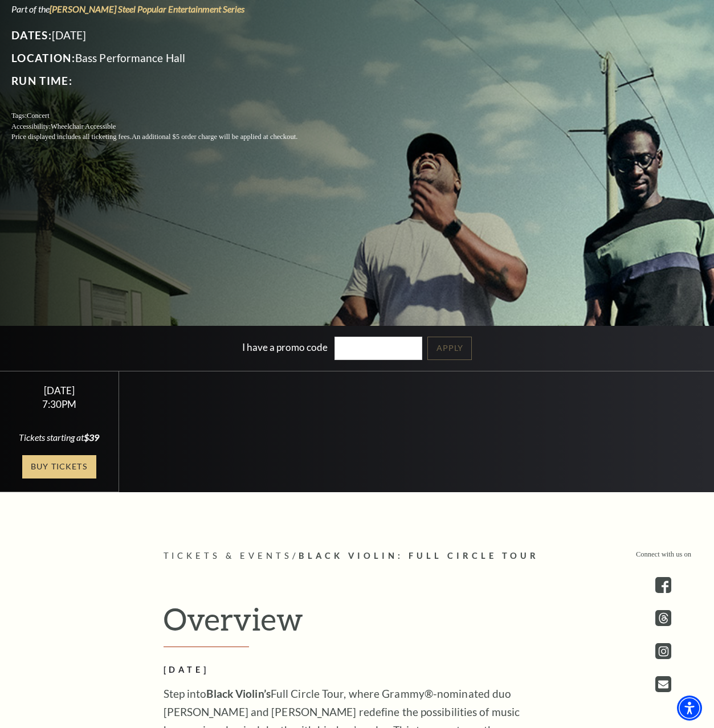  Describe the element at coordinates (663, 554) in the screenshot. I see `p: Connect with us on` at that location.